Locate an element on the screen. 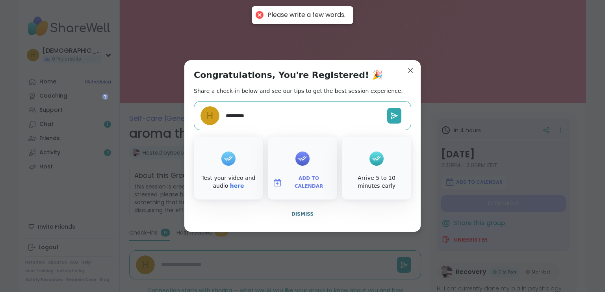 The height and width of the screenshot is (292, 605). a: here is located at coordinates (237, 186).